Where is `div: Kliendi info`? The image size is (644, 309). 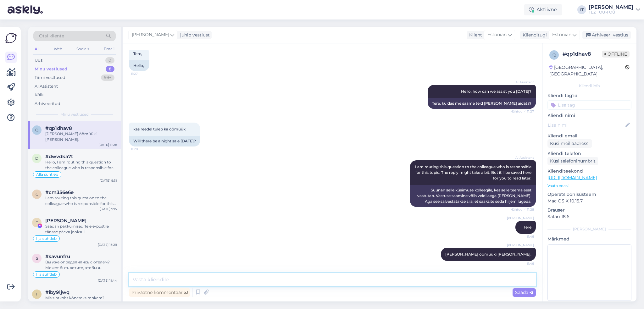 div: Kliendi info is located at coordinates (589, 86).